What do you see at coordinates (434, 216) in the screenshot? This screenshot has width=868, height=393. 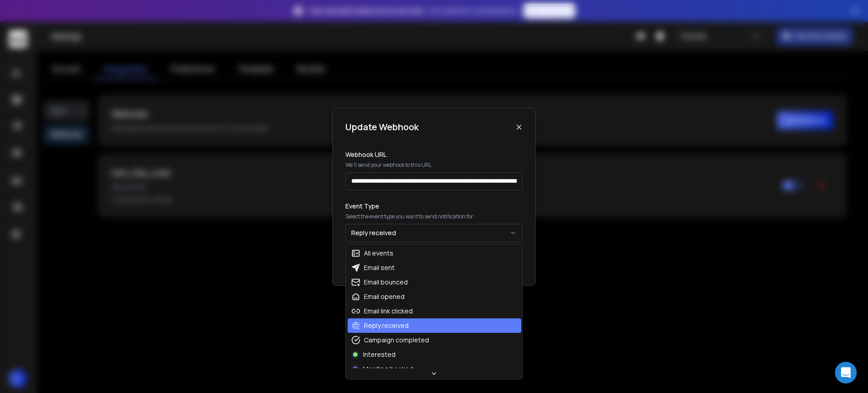 I see `p: Select the event type you want to send notification for` at bounding box center [434, 216].